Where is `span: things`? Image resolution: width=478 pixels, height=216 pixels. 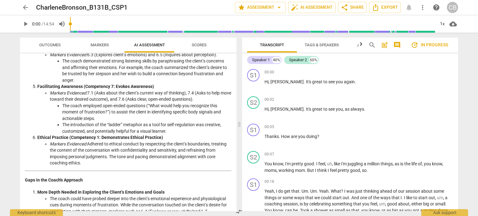
span: things is located at coordinates (271, 198).